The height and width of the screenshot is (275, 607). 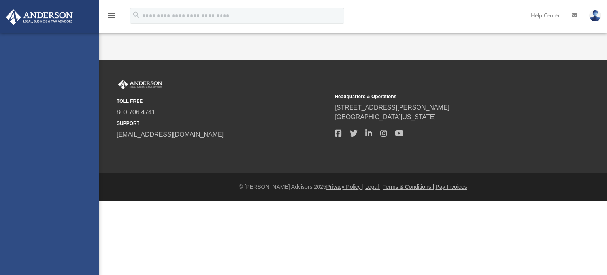 I want to click on a: menu, so click(x=111, y=18).